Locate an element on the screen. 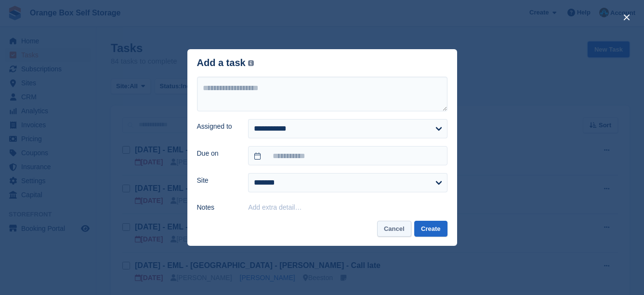 Image resolution: width=644 pixels, height=295 pixels. button: Cancel is located at coordinates (394, 228).